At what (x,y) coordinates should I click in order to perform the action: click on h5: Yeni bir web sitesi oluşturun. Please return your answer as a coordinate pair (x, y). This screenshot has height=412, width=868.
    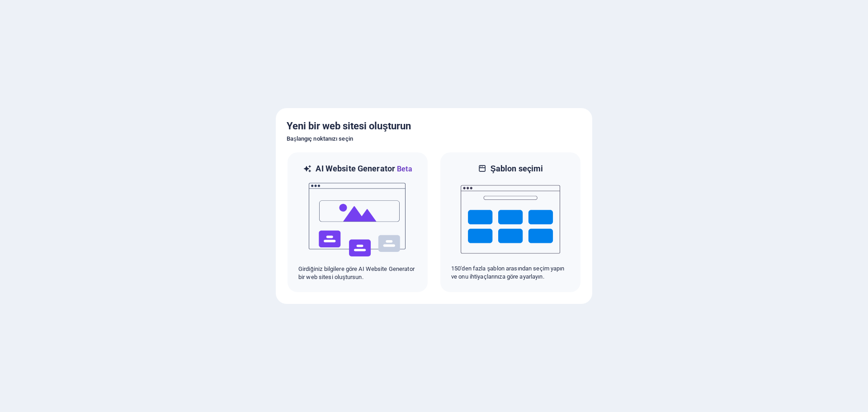
    Looking at the image, I should click on (434, 126).